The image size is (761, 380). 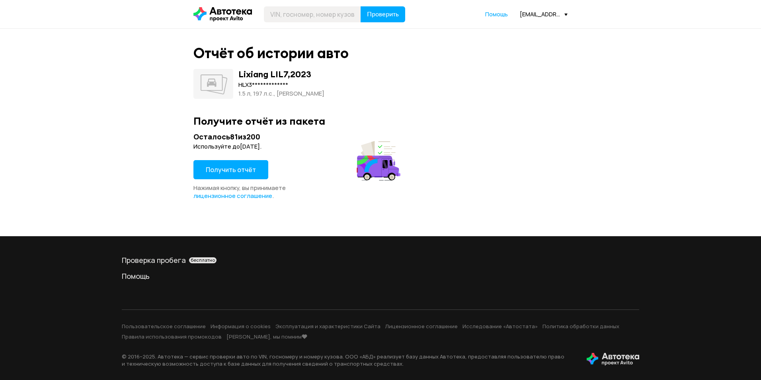 I want to click on p: Лицензионное соглашение, so click(x=421, y=326).